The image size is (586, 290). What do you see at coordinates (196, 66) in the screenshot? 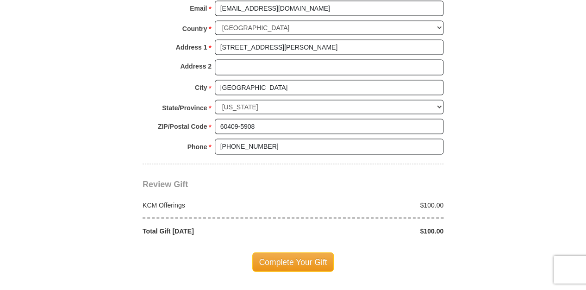
I see `strong: Address 2` at bounding box center [196, 66].